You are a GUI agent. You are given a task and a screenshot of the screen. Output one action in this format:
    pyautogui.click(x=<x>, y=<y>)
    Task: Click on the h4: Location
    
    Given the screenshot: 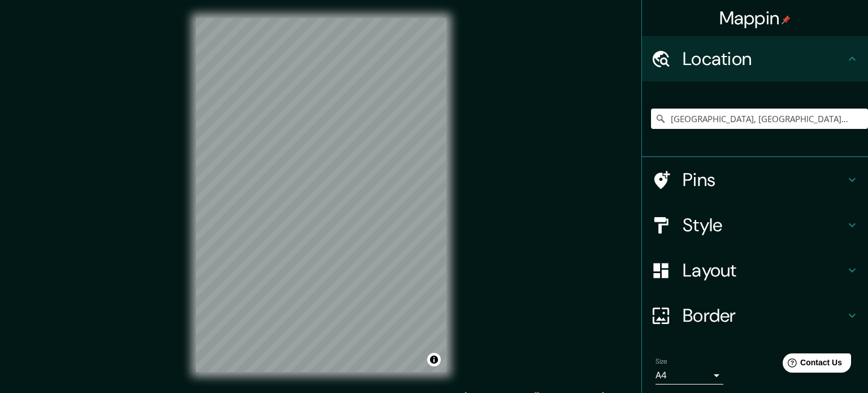 What is the action you would take?
    pyautogui.click(x=765, y=59)
    